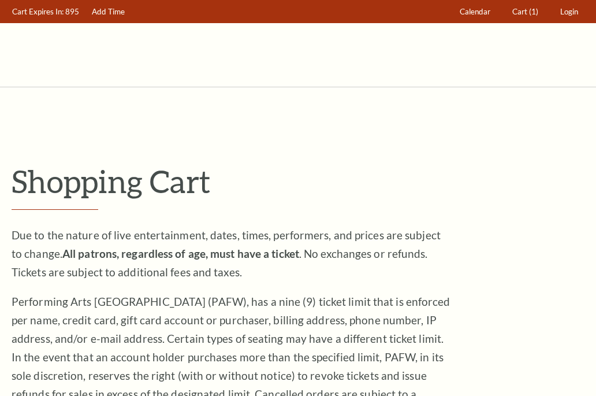  Describe the element at coordinates (298, 181) in the screenshot. I see `p: Shopping Cart` at that location.